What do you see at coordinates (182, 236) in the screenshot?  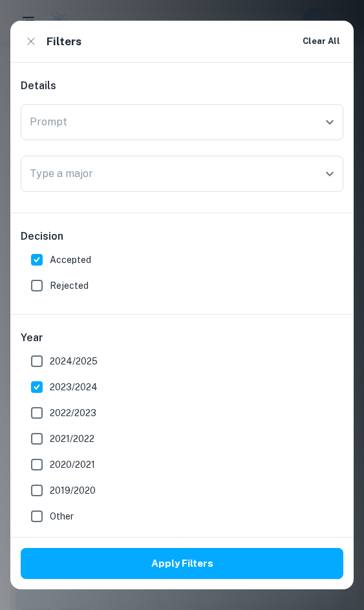 I see `h6: Decision` at bounding box center [182, 236].